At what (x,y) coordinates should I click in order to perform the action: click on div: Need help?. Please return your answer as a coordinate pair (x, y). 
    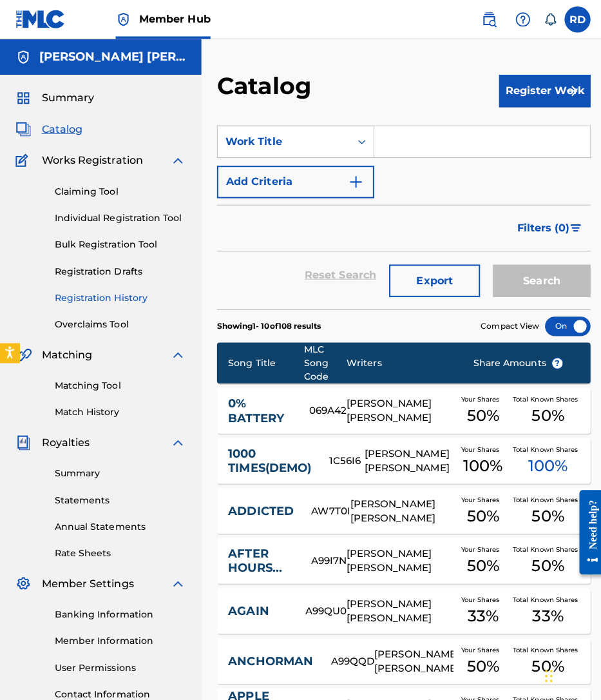
    Looking at the image, I should click on (23, 45).